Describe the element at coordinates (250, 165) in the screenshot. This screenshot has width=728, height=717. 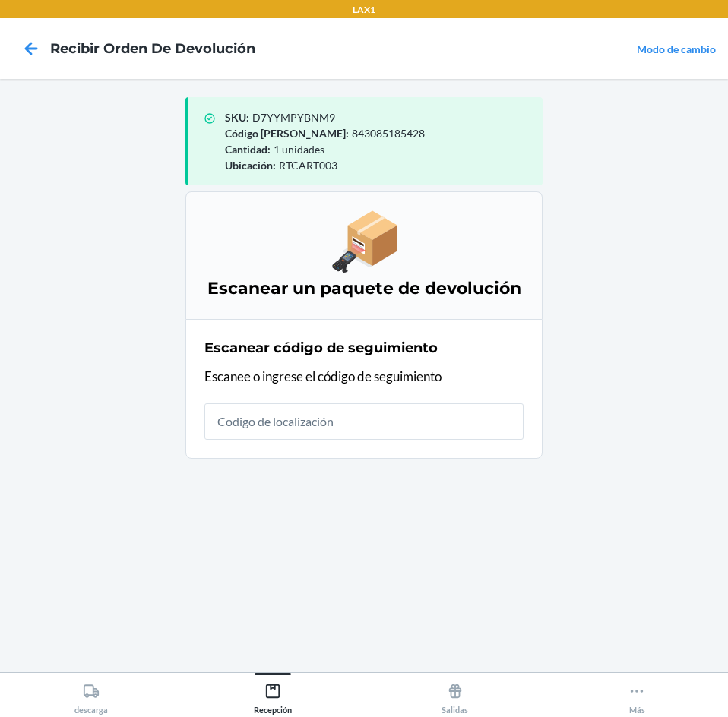
I see `span: Ubicación :` at that location.